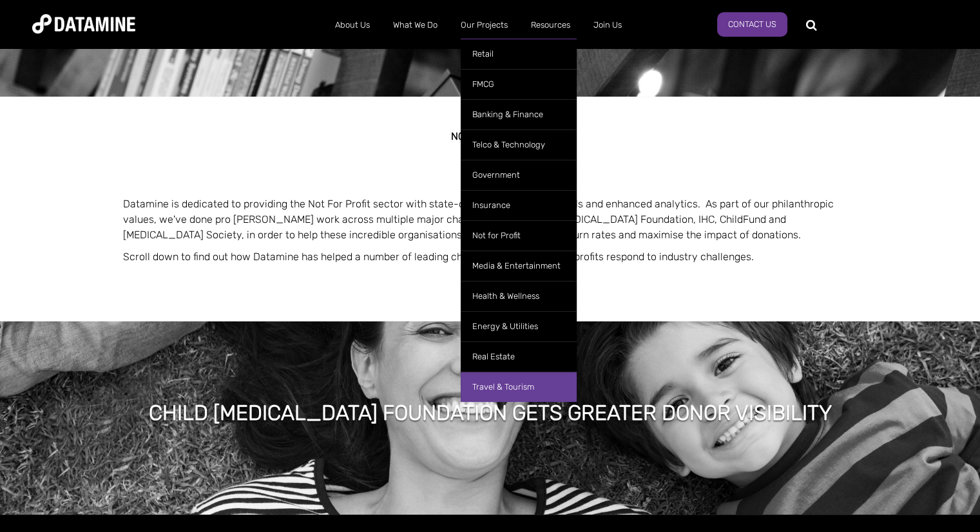 The height and width of the screenshot is (532, 980). What do you see at coordinates (490, 220) in the screenshot?
I see `p: Datamine is dedicated to providing the Not For Profit sector with state-of-the-art predictive too...` at bounding box center [490, 220].